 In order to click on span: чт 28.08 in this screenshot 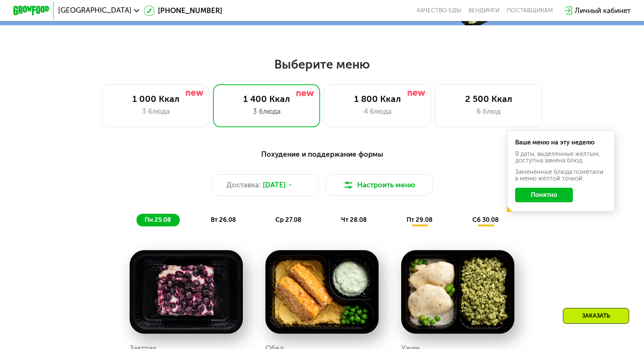, I will do `click(354, 220)`.